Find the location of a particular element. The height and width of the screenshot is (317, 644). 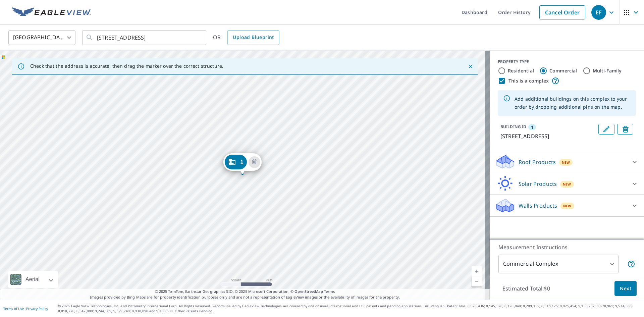

span: © 2025 TomTom, Earthstar Geographics SIO, © 2025 Microsoft Corporation, © is located at coordinates (245, 292).